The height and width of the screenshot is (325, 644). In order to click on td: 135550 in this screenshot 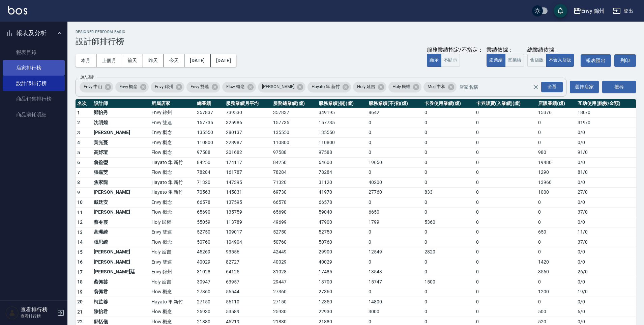, I will do `click(294, 133)`.